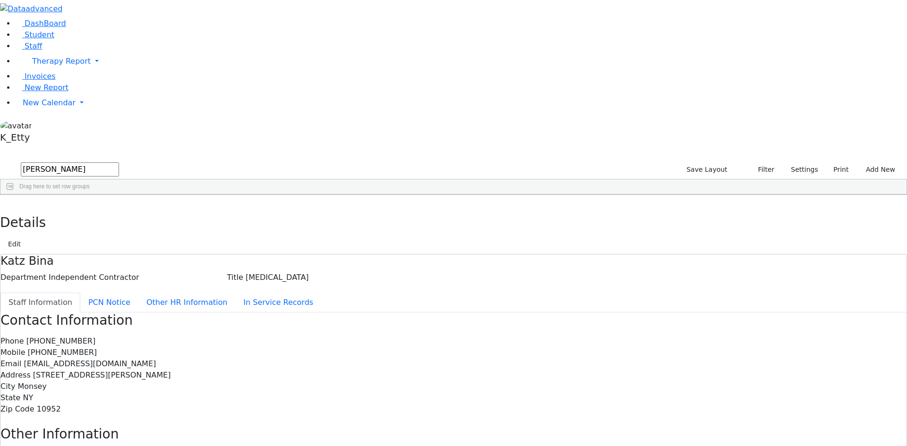 Image resolution: width=907 pixels, height=446 pixels. I want to click on a: Invoices, so click(35, 76).